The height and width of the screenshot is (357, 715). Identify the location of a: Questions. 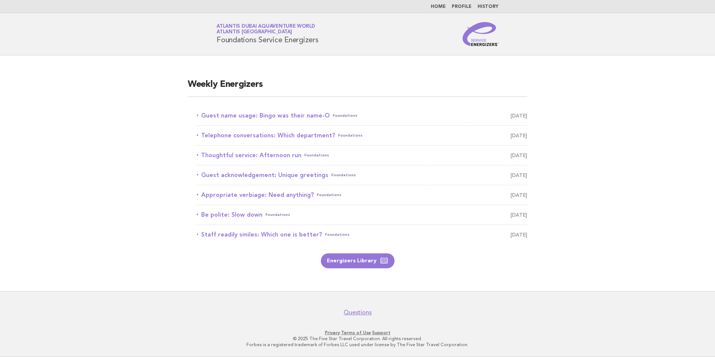
(358, 312).